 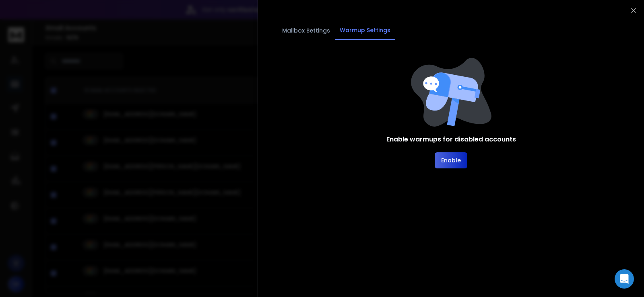 What do you see at coordinates (451, 92) in the screenshot?
I see `img: image` at bounding box center [451, 92].